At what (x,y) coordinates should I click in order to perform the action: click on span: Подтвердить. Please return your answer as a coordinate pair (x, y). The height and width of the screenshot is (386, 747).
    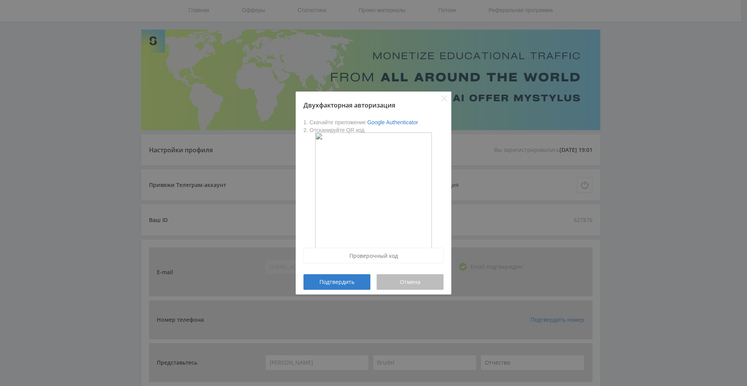
    Looking at the image, I should click on (337, 282).